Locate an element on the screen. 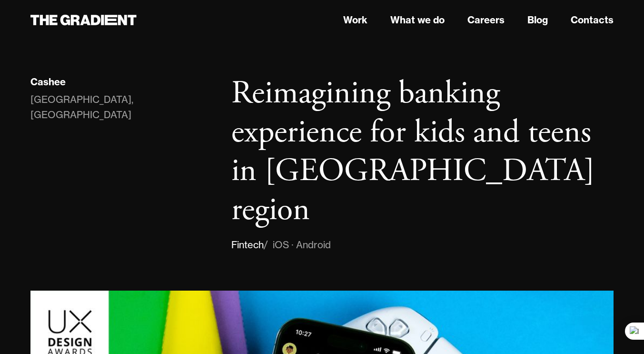  div: Fintech is located at coordinates (247, 245).